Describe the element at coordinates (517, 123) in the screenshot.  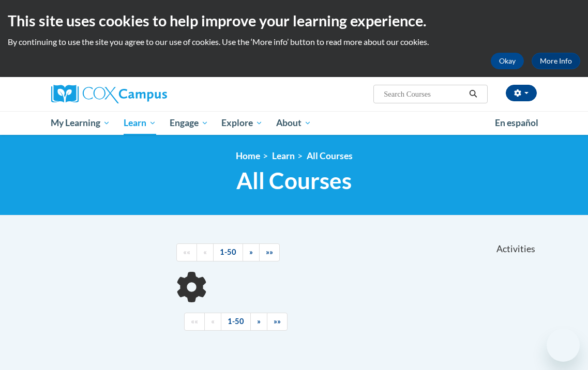
I see `span: En español` at that location.